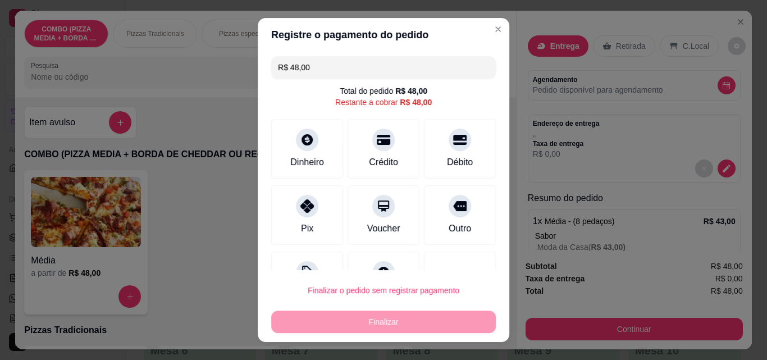 This screenshot has height=360, width=767. Describe the element at coordinates (307, 162) in the screenshot. I see `div: Dinheiro` at that location.